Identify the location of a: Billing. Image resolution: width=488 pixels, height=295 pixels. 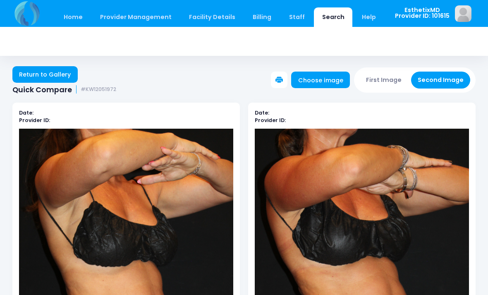
(262, 17).